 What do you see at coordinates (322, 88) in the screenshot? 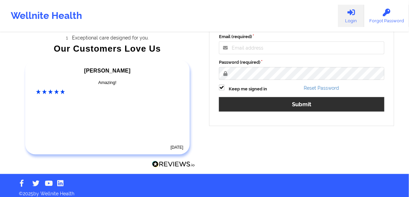
I see `a: Reset Password` at bounding box center [322, 88].